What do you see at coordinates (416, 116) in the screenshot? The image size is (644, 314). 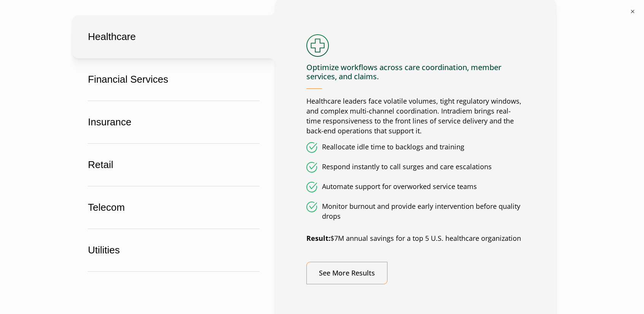 I see `p: Healthcare leaders face volatile volumes, tight regulatory windows, and complex multi-channel coo...` at bounding box center [416, 116].